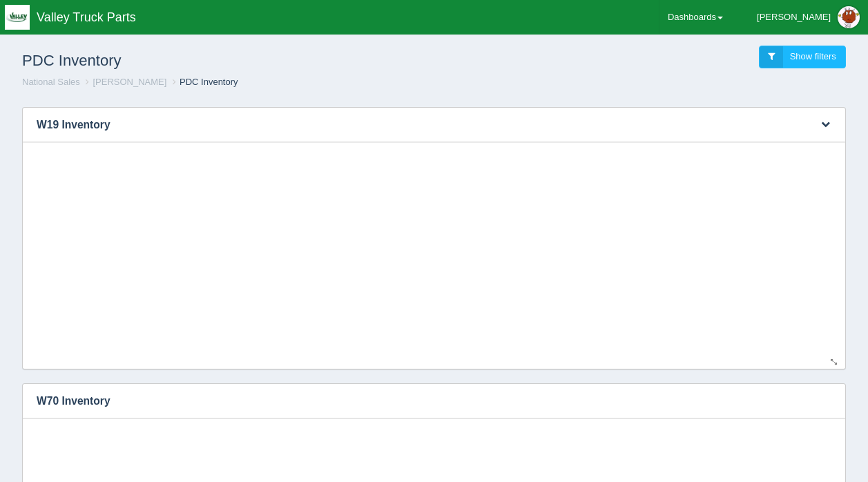  What do you see at coordinates (813, 56) in the screenshot?
I see `span: Show filters` at bounding box center [813, 56].